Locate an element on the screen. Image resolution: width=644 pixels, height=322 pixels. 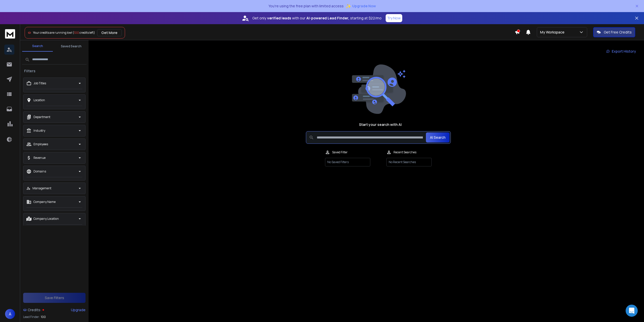
a: Export History is located at coordinates (621, 51).